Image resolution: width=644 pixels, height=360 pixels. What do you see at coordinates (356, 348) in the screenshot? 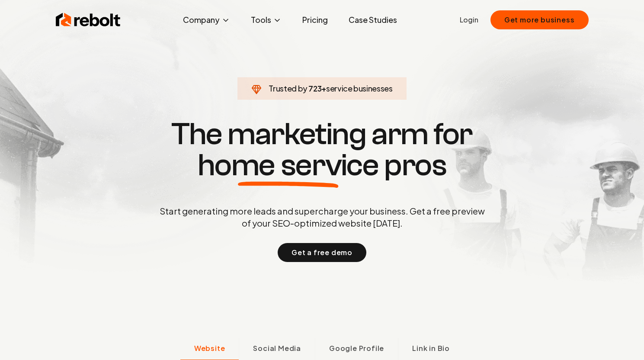
I see `span: Google Profile` at bounding box center [356, 348].